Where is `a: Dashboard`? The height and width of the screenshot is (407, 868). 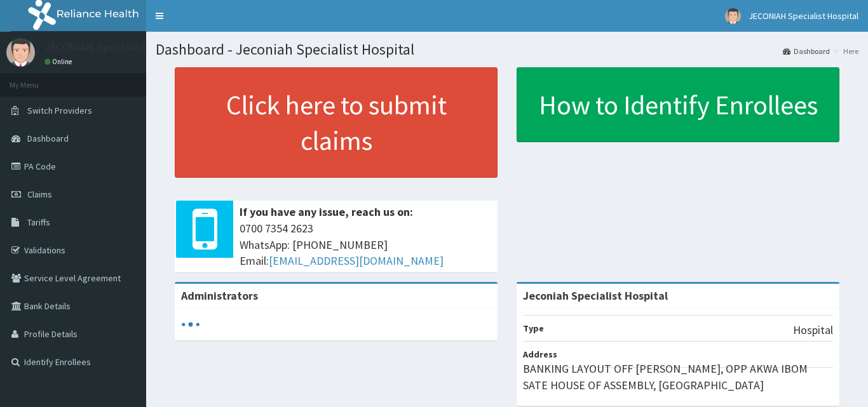
a: Dashboard is located at coordinates (806, 51).